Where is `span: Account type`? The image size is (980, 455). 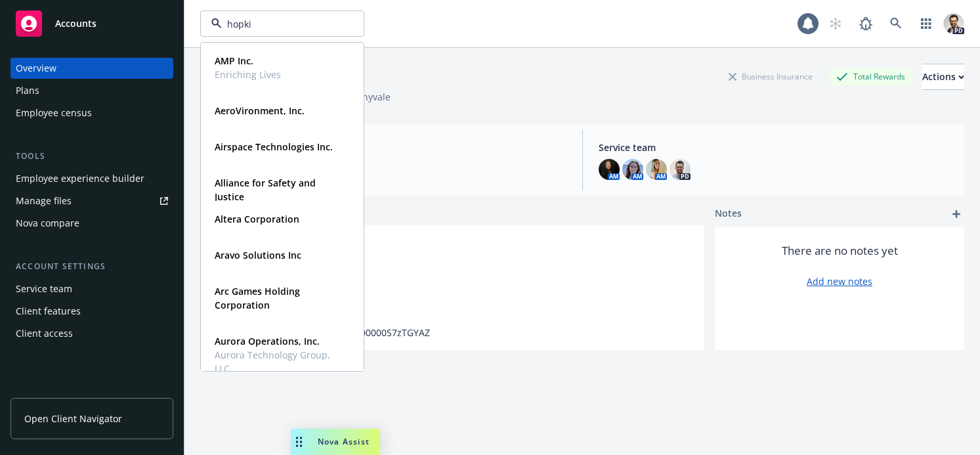
span: Account type is located at coordinates (389, 147).